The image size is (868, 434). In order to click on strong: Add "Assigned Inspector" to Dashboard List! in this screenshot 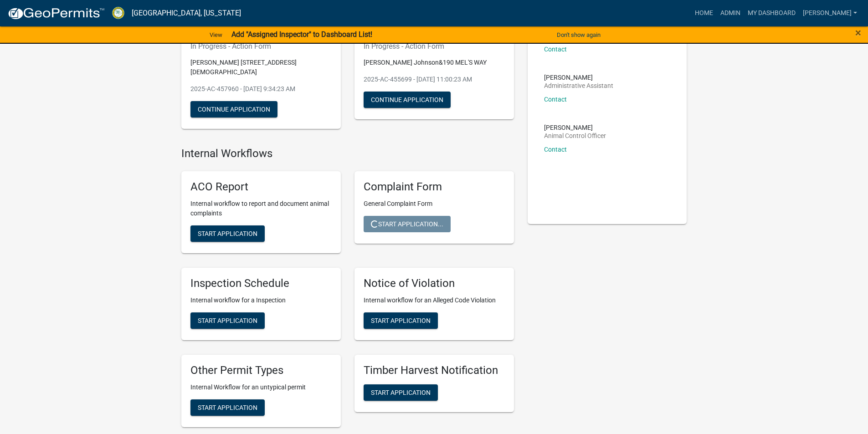, I will do `click(301, 34)`.